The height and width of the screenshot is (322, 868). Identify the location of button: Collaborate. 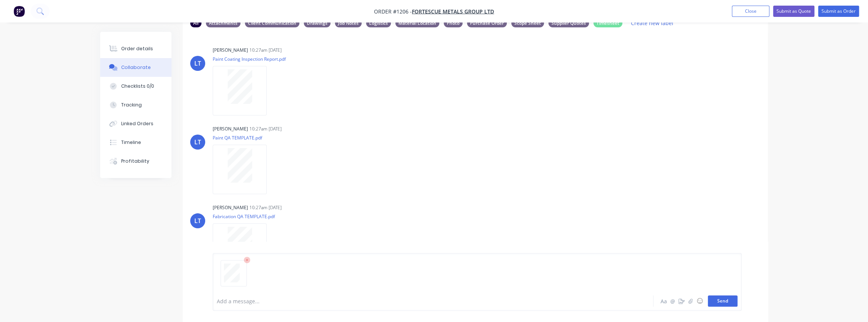
(136, 67).